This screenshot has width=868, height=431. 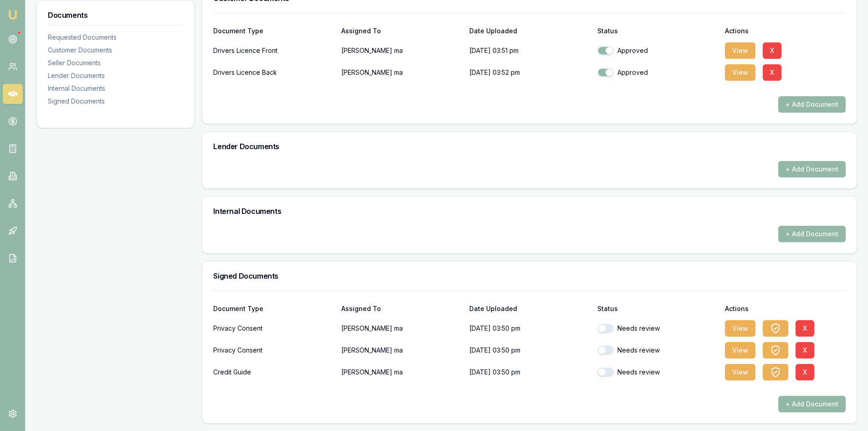 What do you see at coordinates (116, 76) in the screenshot?
I see `div: Lender Documents` at bounding box center [116, 76].